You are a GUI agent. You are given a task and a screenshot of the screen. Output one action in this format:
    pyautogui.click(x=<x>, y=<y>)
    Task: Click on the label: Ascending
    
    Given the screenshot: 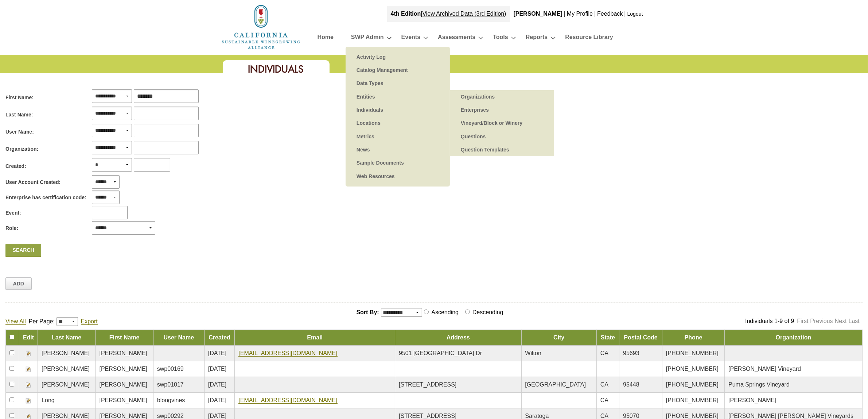 What is the action you would take?
    pyautogui.click(x=445, y=312)
    